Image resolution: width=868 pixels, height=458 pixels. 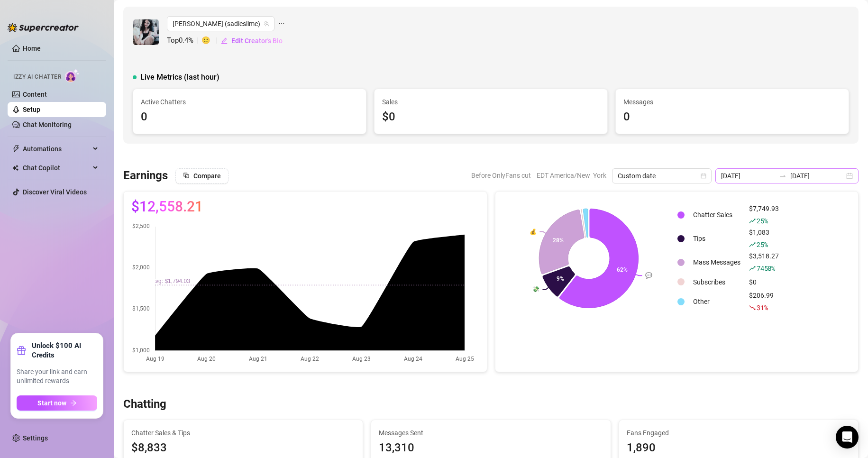 I want to click on span: Start now, so click(x=52, y=402).